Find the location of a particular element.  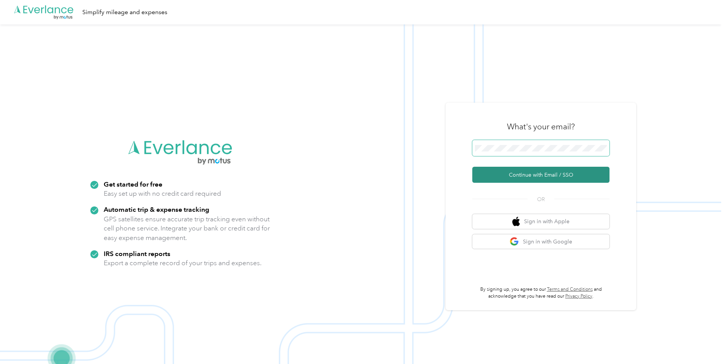

img: google logo is located at coordinates (514, 241).